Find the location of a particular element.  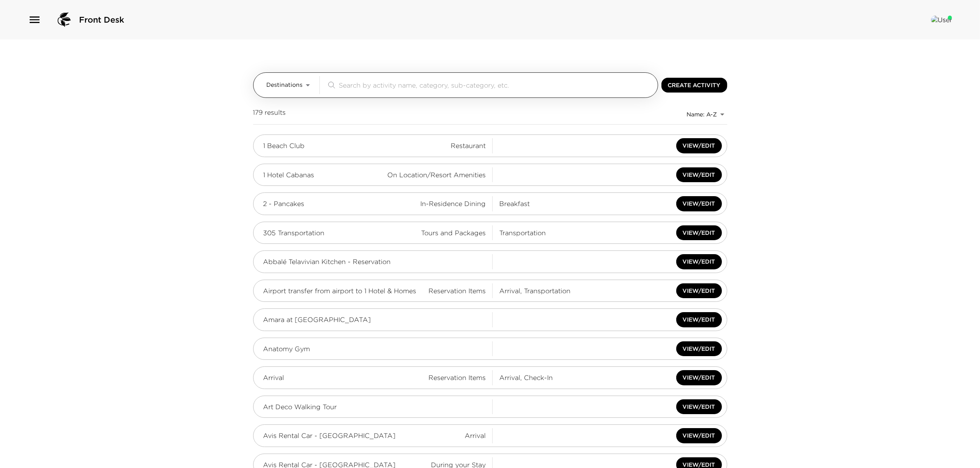

span: On Location/Resort Amenities is located at coordinates (437, 175).